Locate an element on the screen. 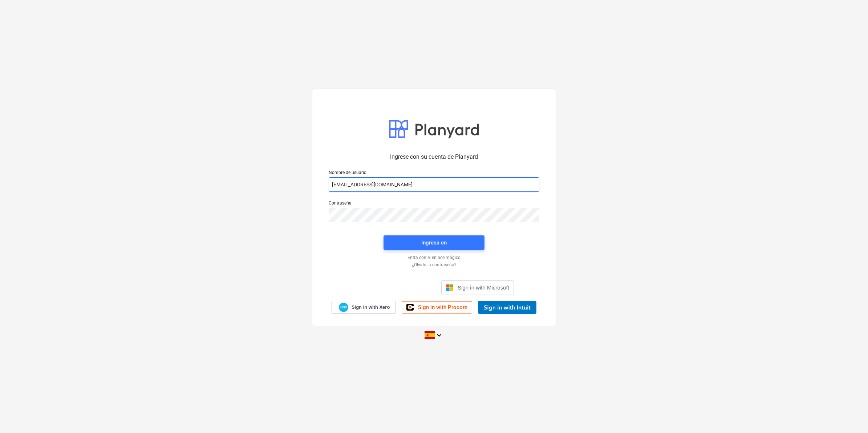  a: Sign in with Procore is located at coordinates (437, 307).